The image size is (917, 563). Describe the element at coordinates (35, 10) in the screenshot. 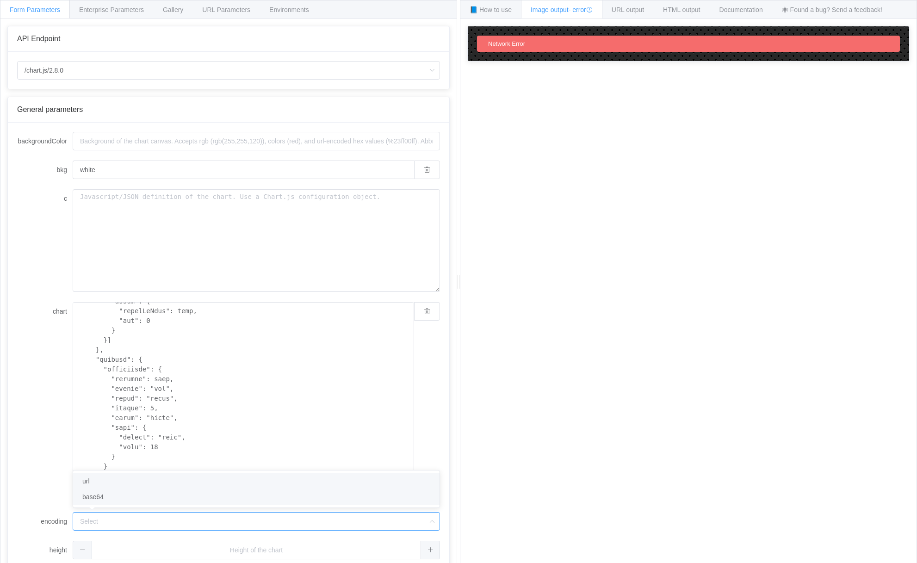

I see `span: Form Parameters` at that location.